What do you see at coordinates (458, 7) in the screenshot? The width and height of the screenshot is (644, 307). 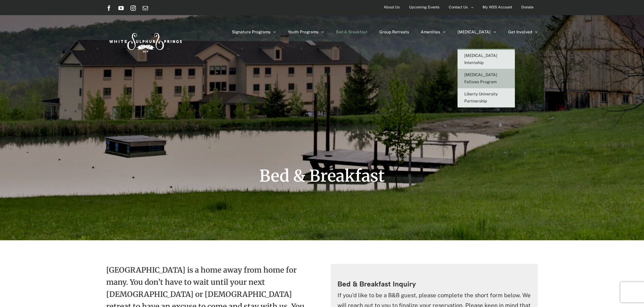 I see `span: Contact Us` at bounding box center [458, 7].